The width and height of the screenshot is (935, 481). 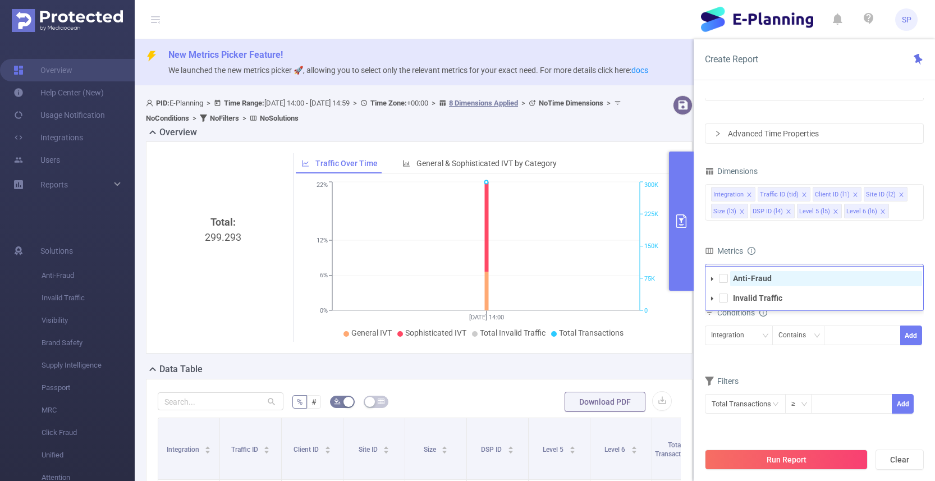 I want to click on span: Conditions, so click(x=742, y=313).